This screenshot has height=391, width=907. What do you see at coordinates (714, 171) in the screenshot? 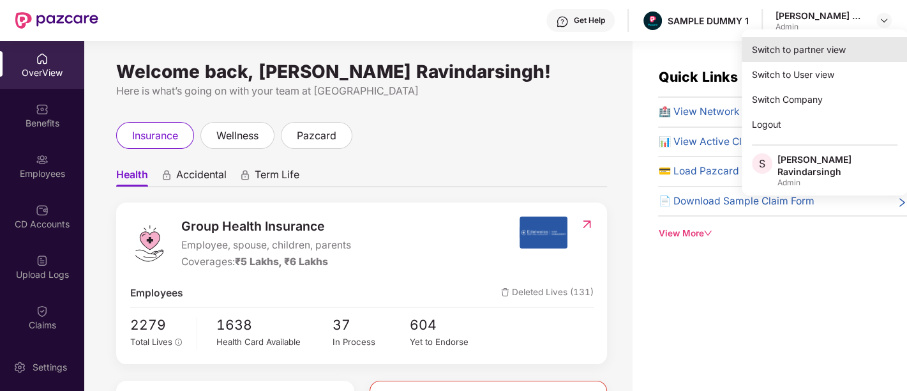
I see `span: 💳 Load Pazcard Wallet` at bounding box center [714, 171].